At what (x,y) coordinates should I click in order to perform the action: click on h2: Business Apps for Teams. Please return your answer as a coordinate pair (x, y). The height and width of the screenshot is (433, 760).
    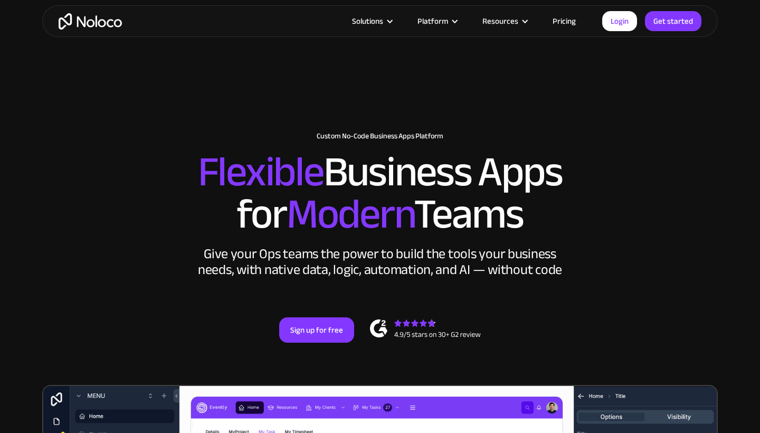
    Looking at the image, I should click on (380, 193).